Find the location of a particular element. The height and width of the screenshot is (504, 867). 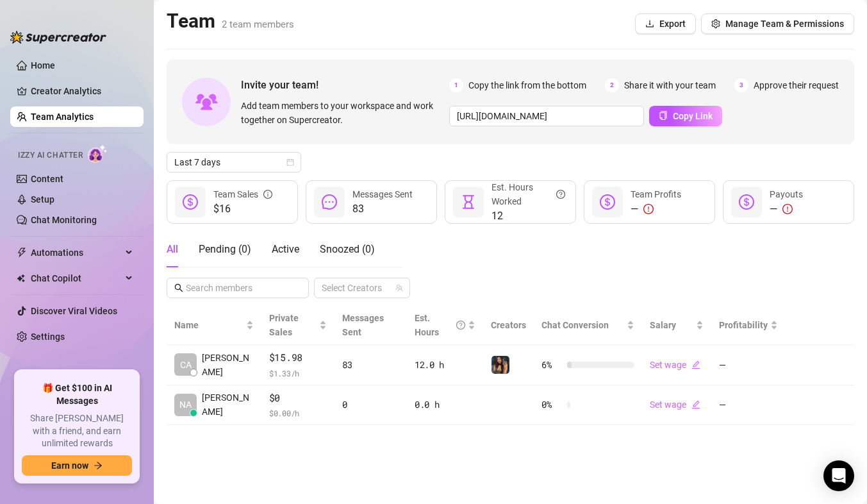

h2: Team is located at coordinates (230, 21).